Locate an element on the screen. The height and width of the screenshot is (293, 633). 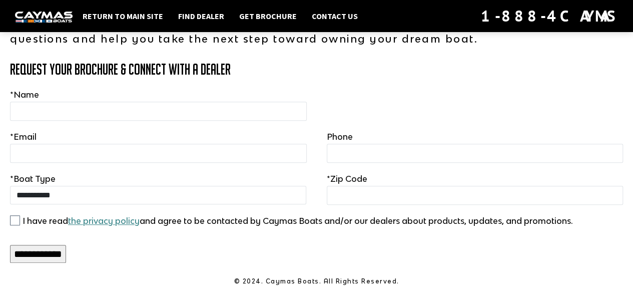
a: Get Brochure is located at coordinates (268, 16).